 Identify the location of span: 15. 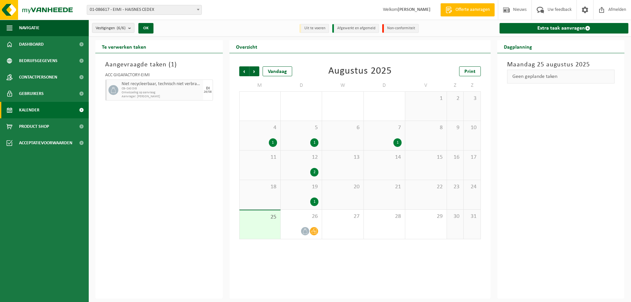
(426, 157).